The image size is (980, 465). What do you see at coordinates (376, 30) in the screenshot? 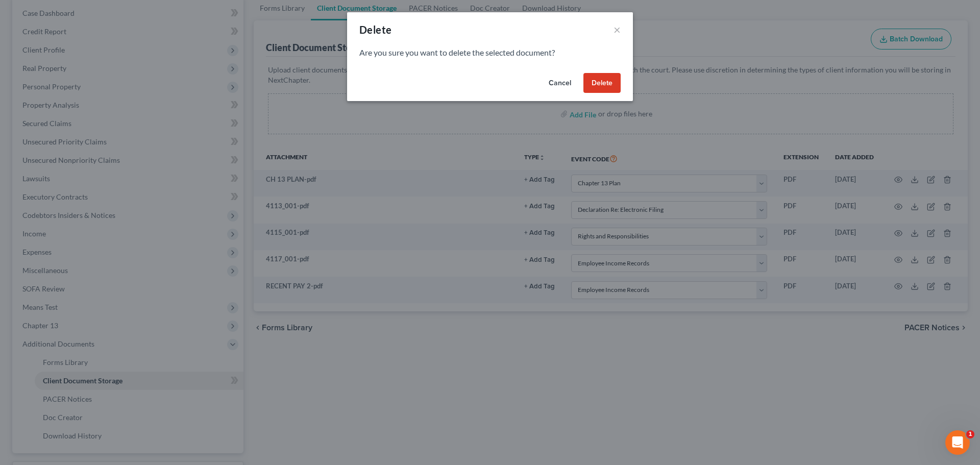
I see `div: Delete` at bounding box center [376, 30].